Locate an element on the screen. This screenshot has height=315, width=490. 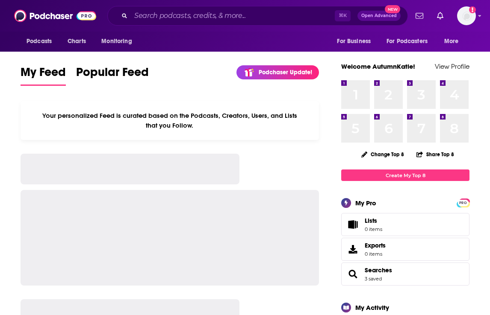
a: Welcome AutumnKatie! is located at coordinates (378, 66).